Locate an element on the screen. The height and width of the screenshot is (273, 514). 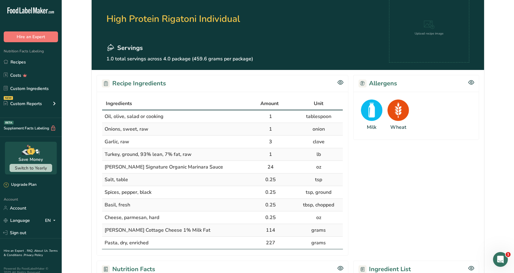
div: NEW is located at coordinates (8, 98).